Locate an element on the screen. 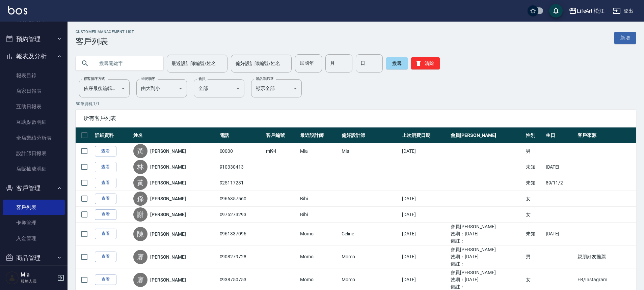  h3: 客戶列表 is located at coordinates (105, 41).